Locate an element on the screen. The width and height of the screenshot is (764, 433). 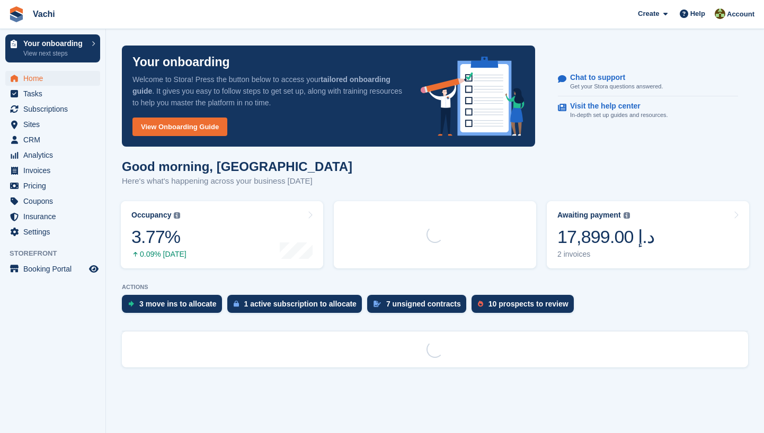
a: Preview store is located at coordinates (94, 269).